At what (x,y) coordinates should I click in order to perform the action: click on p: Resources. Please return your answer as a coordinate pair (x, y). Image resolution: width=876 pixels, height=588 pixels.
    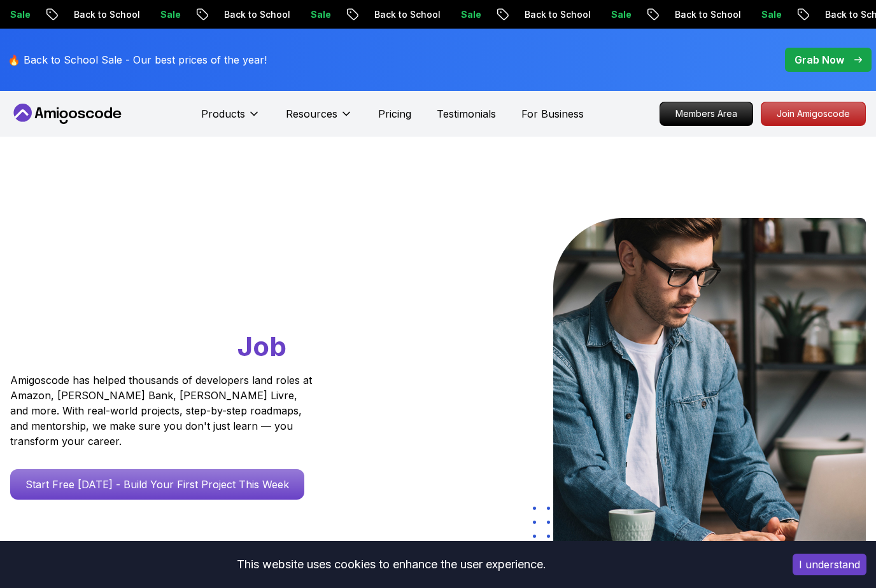
    Looking at the image, I should click on (312, 114).